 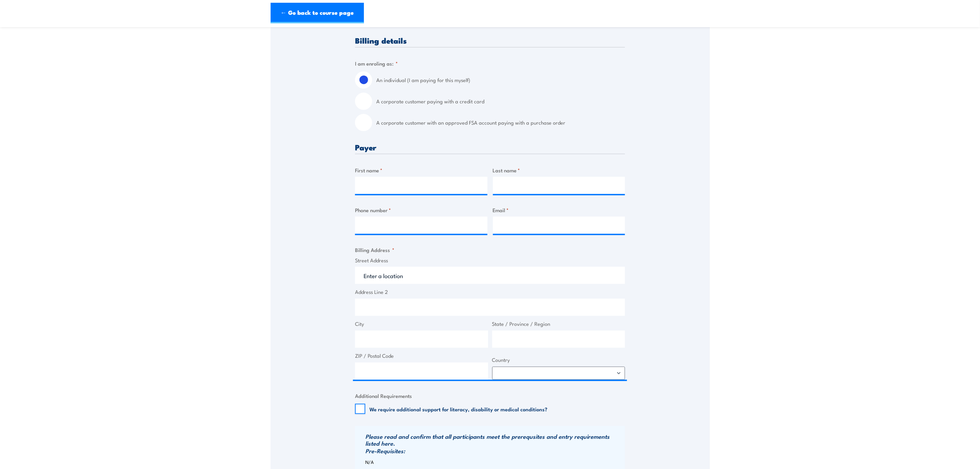 What do you see at coordinates (490, 260) in the screenshot?
I see `label: Street Address` at bounding box center [490, 260].